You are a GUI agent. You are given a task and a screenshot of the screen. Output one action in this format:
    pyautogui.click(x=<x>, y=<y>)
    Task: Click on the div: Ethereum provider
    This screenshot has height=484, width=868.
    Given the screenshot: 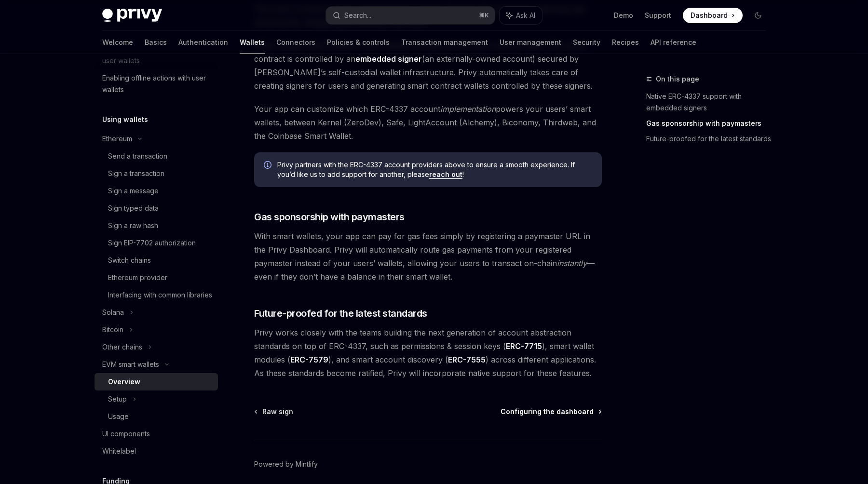 What is the action you would take?
    pyautogui.click(x=137, y=278)
    